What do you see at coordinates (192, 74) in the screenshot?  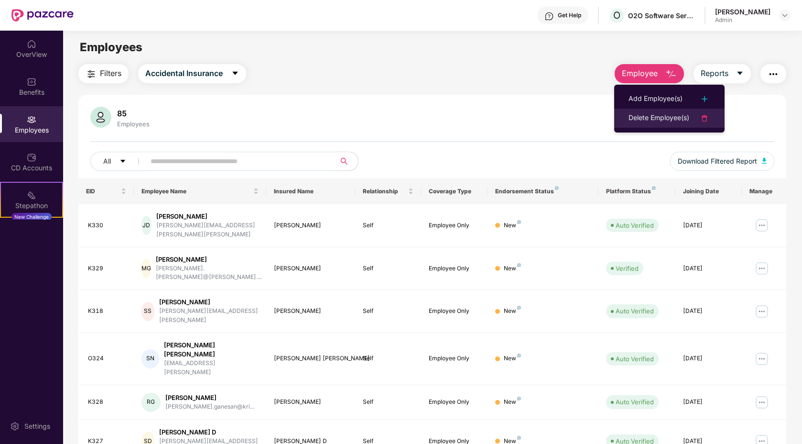 I see `button: Accidental Insurancecaret-down` at bounding box center [192, 74].